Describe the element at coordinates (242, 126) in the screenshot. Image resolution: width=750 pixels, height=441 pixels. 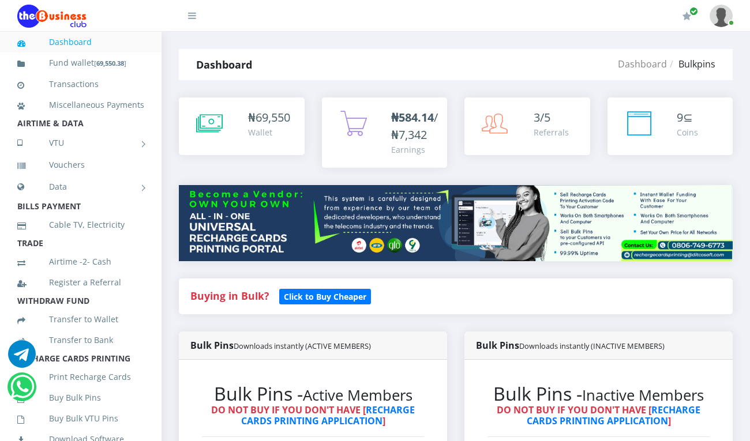
I see `a: ₦69,550 Wallet` at that location.